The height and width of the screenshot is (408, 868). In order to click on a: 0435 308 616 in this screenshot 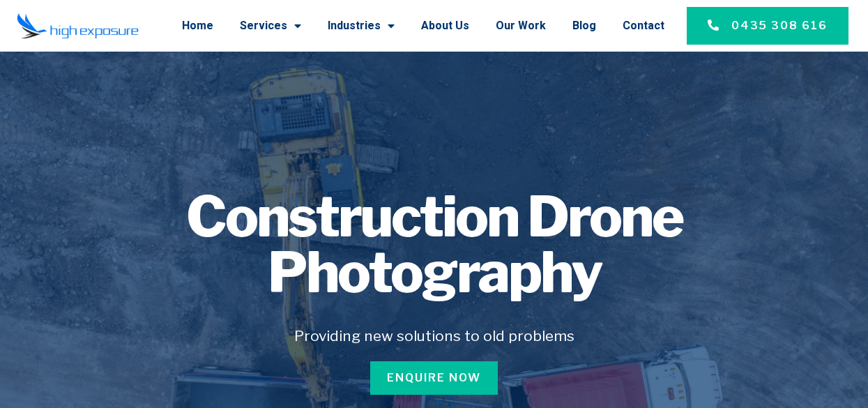, I will do `click(768, 26)`.